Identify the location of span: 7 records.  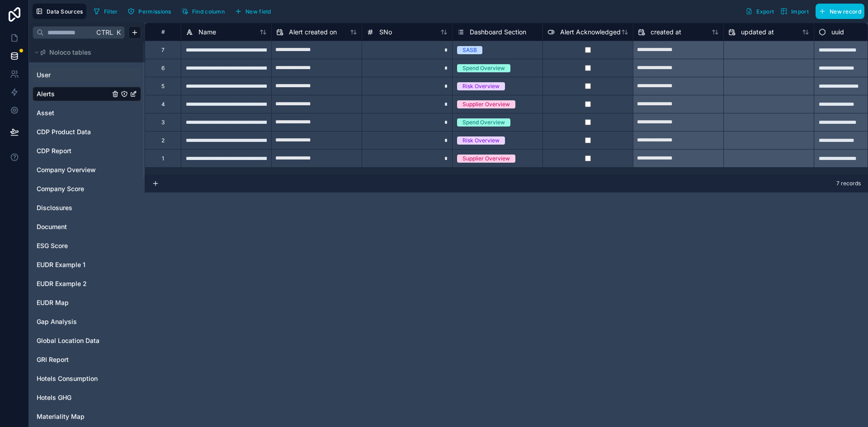
(849, 183).